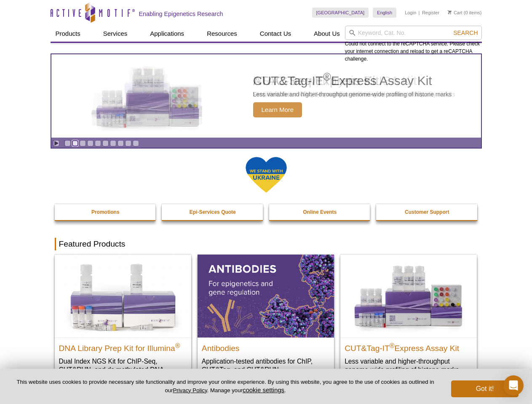 This screenshot has height=404, width=532. Describe the element at coordinates (464, 13) in the screenshot. I see `li: (0 items)` at that location.